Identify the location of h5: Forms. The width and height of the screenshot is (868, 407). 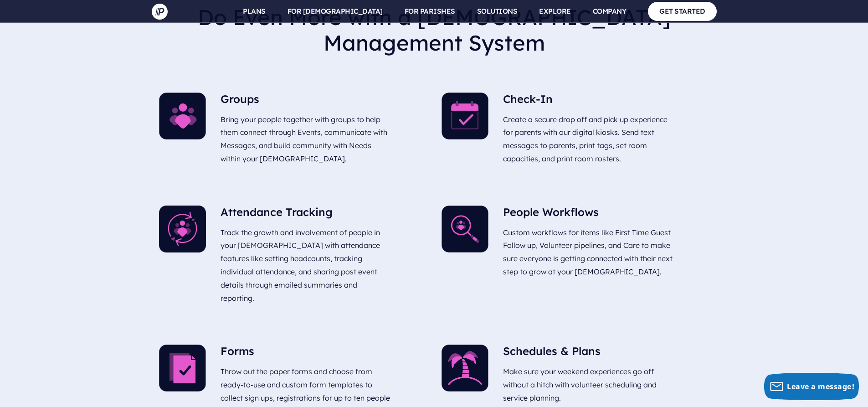
(305, 353).